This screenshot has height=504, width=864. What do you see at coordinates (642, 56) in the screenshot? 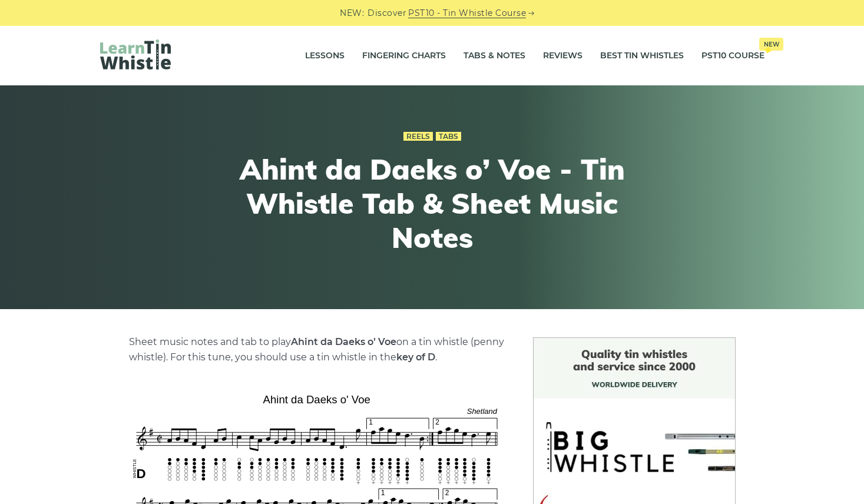
I see `a: Best Tin Whistles` at bounding box center [642, 56].